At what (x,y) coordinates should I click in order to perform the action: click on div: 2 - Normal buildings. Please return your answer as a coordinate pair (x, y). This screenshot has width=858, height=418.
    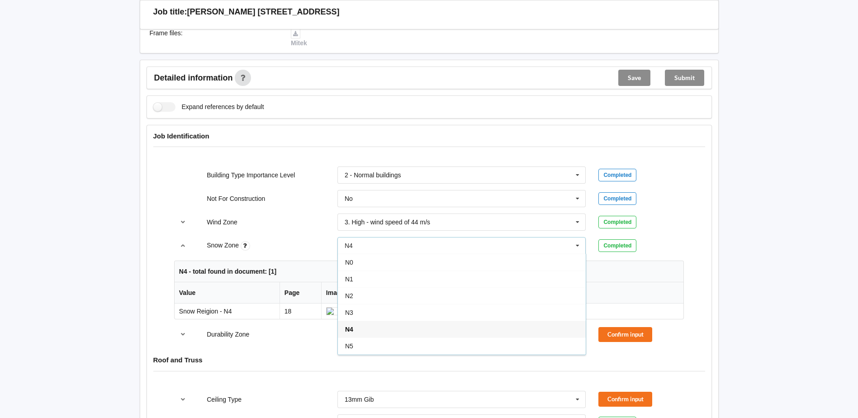
    Looking at the image, I should click on (373, 175).